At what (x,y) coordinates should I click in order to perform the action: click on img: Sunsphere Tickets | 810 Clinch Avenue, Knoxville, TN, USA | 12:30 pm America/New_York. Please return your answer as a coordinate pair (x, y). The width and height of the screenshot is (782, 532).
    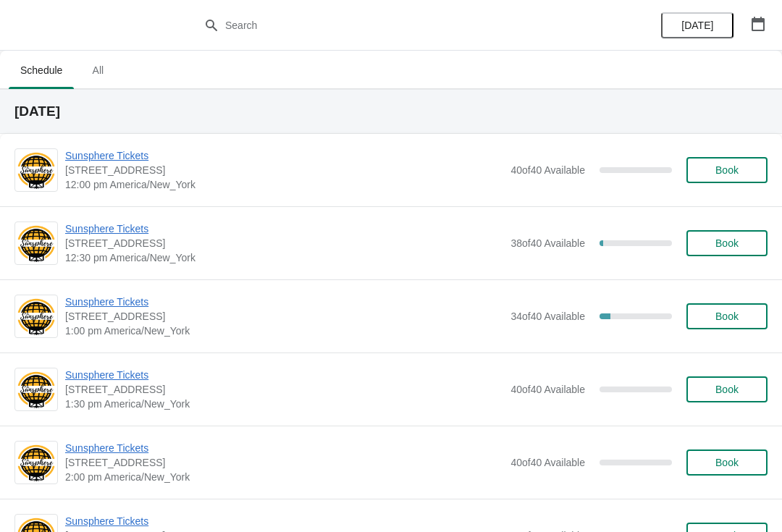
    Looking at the image, I should click on (36, 243).